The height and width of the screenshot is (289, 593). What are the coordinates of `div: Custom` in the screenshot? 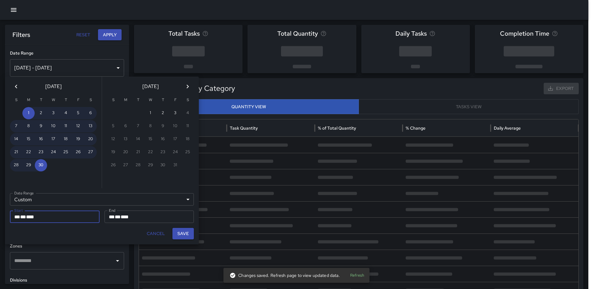 It's located at (102, 199).